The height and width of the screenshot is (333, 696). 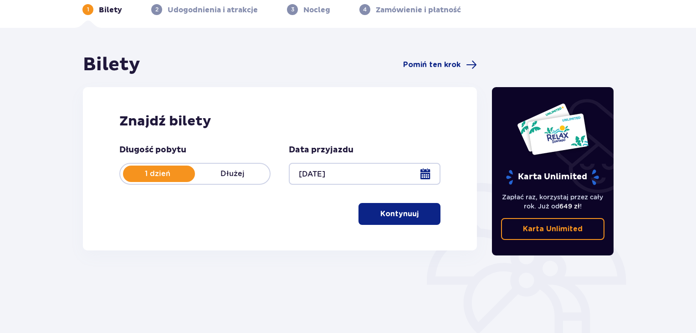 What do you see at coordinates (232, 174) in the screenshot?
I see `p: Dłużej` at bounding box center [232, 174].